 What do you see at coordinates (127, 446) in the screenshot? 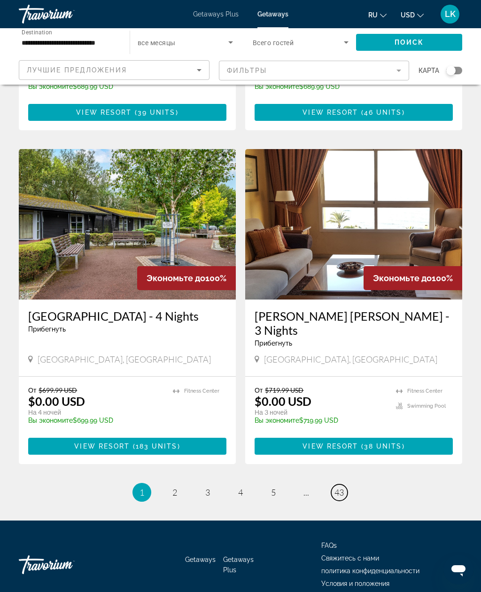
I see `button: View Resort(183 units)` at bounding box center [127, 446].